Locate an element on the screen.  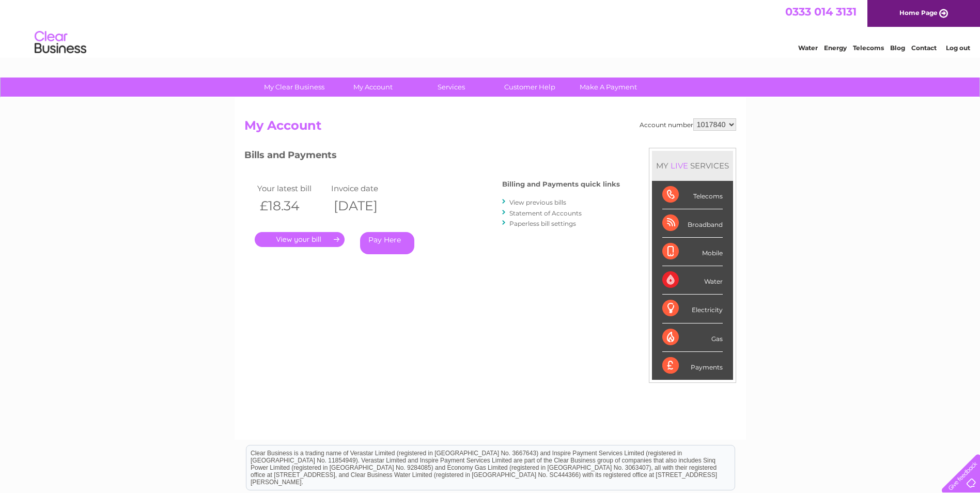
span: 0333 014 3131 is located at coordinates (821, 11).